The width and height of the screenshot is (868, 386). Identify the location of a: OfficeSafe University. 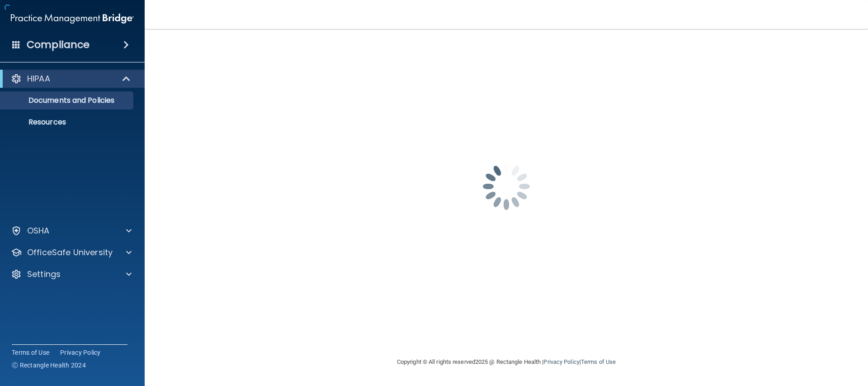
(71, 253).